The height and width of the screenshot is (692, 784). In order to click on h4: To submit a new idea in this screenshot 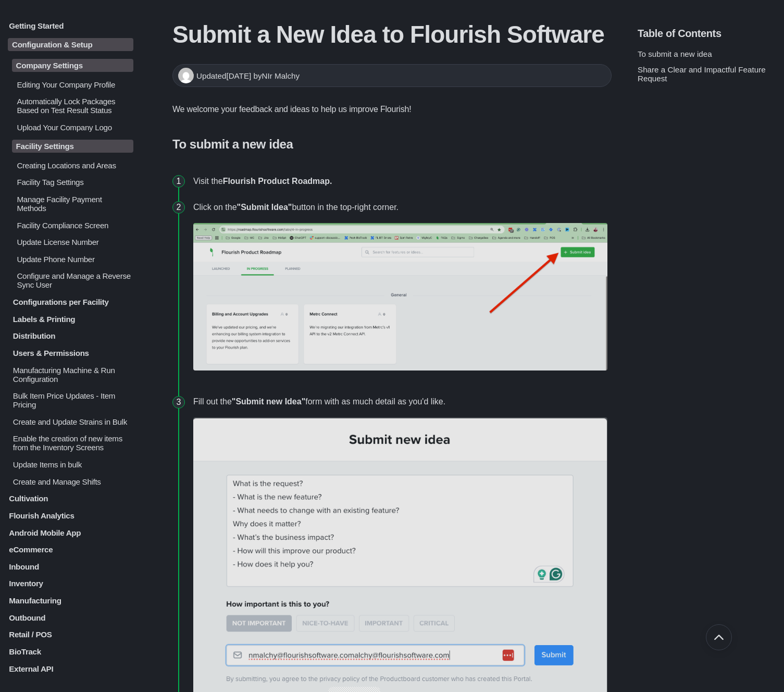, I will do `click(392, 144)`.